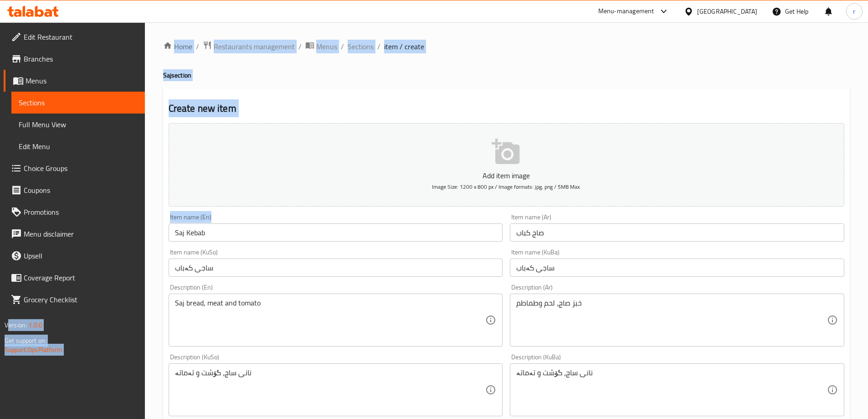  I want to click on a: Upsell, so click(74, 256).